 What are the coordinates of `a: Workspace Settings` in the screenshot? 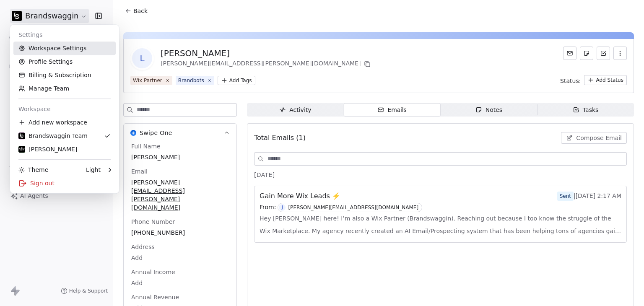 It's located at (65, 48).